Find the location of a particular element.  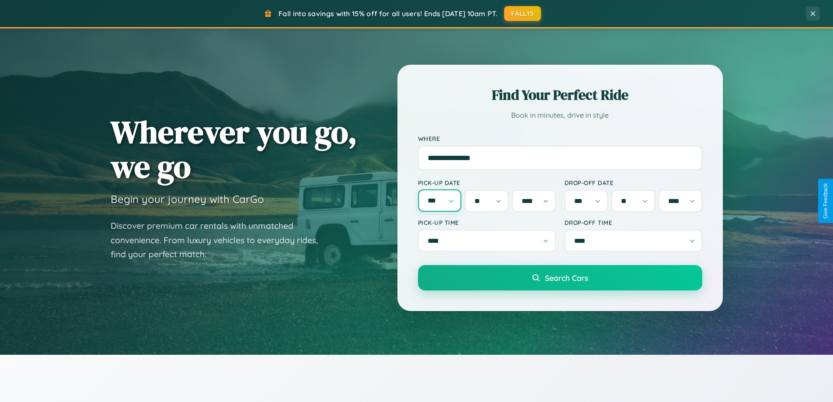

p: Discover premium car rentals with unmatched convenience. From luxury vehicles to everyday rides, ... is located at coordinates (220, 240).